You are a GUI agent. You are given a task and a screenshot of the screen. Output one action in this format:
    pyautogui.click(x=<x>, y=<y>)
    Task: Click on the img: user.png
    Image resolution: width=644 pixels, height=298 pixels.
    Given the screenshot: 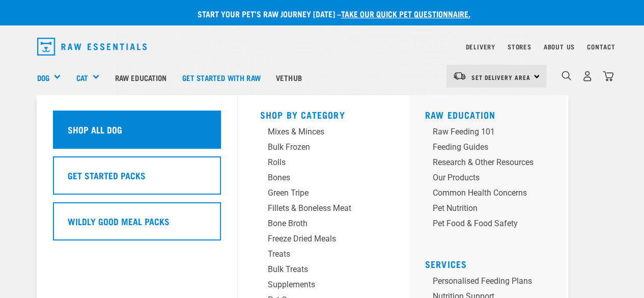 What is the action you would take?
    pyautogui.click(x=587, y=76)
    